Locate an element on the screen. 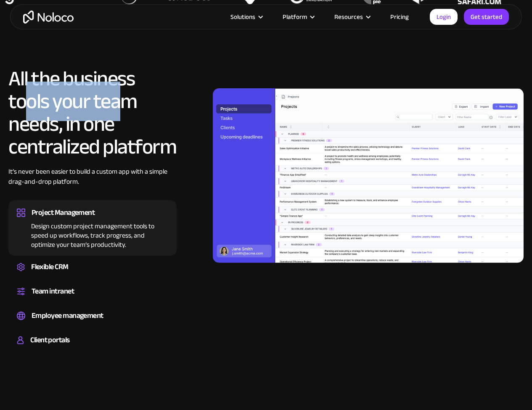 This screenshot has height=410, width=532. div: Project Management is located at coordinates (63, 213).